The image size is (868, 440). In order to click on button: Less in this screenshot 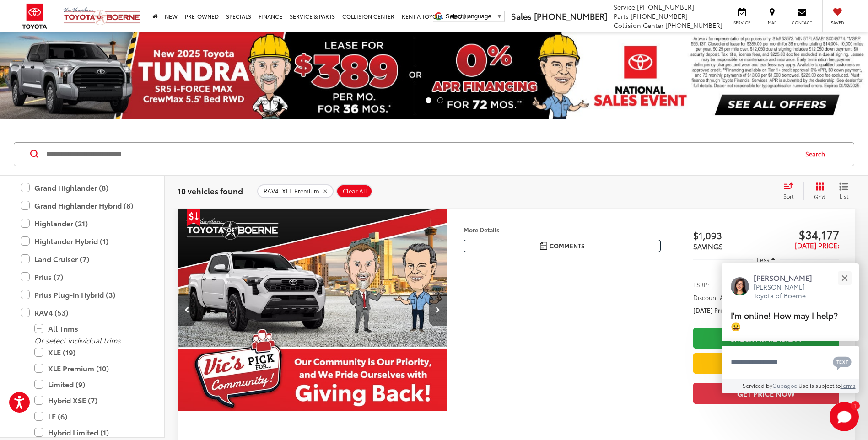, I will do `click(767, 260)`.